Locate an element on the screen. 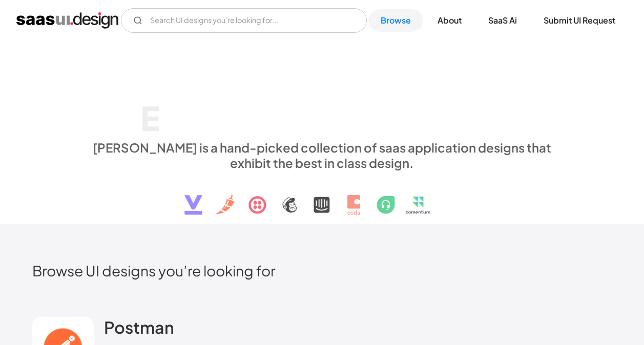 The width and height of the screenshot is (644, 345). img: text, icon, saas logo is located at coordinates (322, 197).